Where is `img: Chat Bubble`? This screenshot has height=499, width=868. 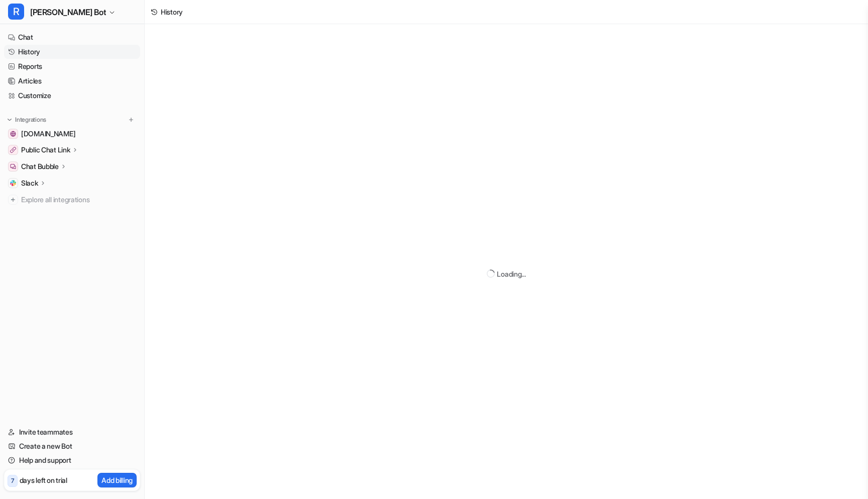
img: Chat Bubble is located at coordinates (13, 166).